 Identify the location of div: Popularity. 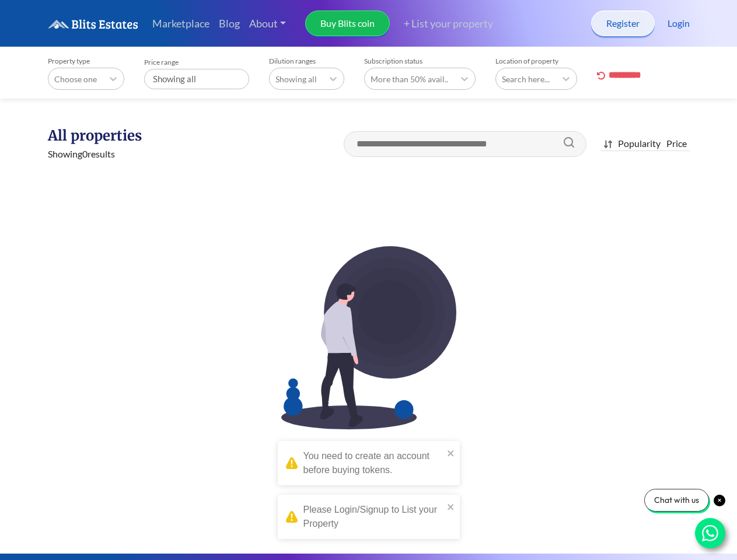
(639, 144).